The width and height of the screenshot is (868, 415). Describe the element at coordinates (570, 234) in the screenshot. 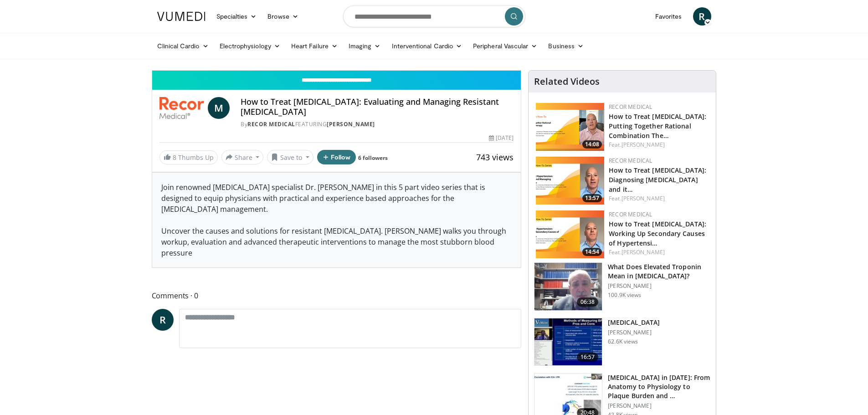

I see `a: 14:54` at that location.